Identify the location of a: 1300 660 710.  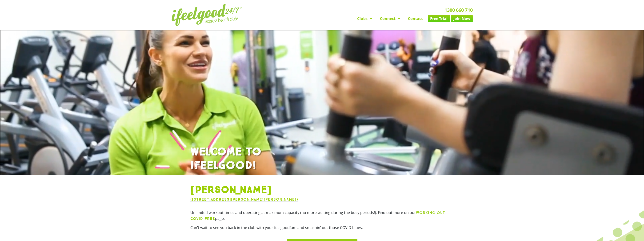
(459, 10).